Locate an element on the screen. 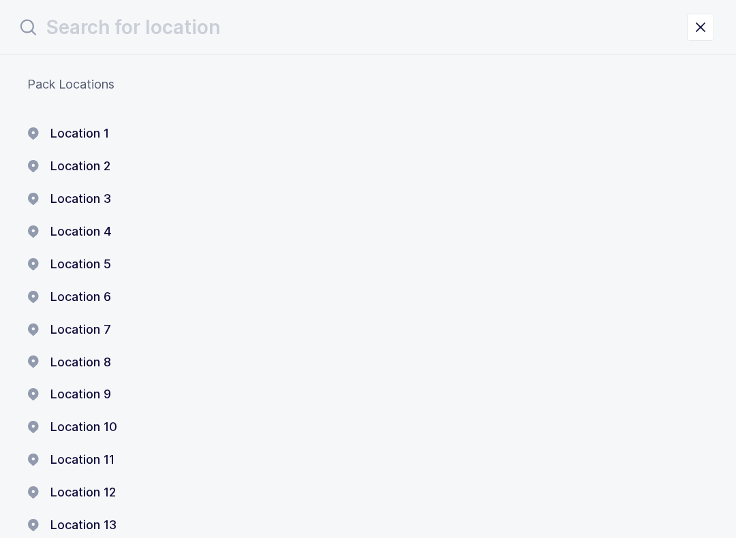 The width and height of the screenshot is (736, 538). button: Location 3 is located at coordinates (69, 199).